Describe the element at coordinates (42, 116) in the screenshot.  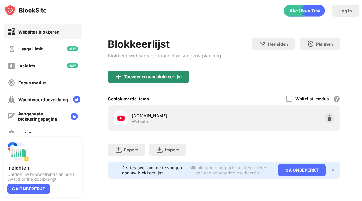
I see `div: Aangepaste blokkeringspagina` at that location.